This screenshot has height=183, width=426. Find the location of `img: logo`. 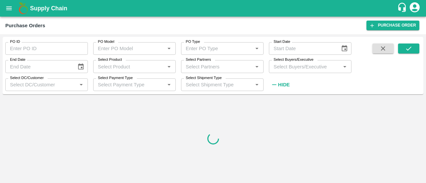

img: logo is located at coordinates (23, 8).